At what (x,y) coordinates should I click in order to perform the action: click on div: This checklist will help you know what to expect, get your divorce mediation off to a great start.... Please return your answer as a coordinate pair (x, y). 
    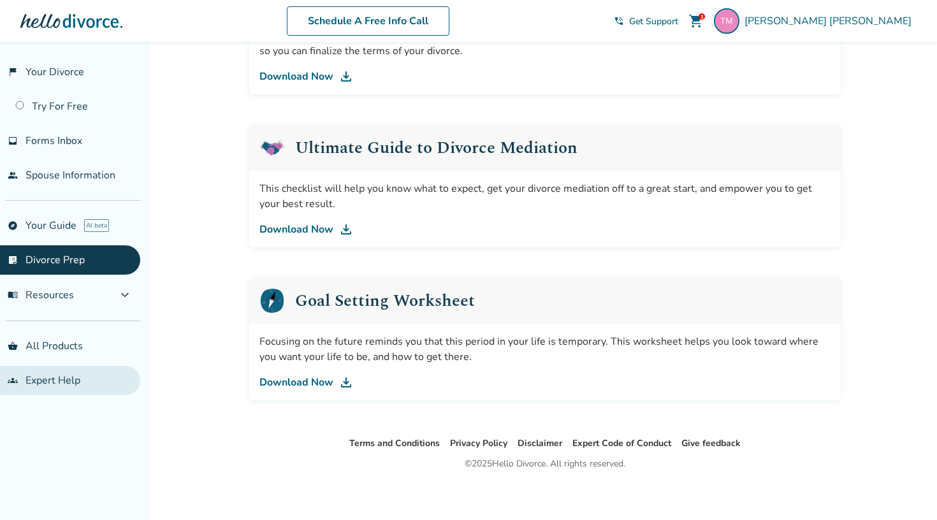
    Looking at the image, I should click on (545, 196).